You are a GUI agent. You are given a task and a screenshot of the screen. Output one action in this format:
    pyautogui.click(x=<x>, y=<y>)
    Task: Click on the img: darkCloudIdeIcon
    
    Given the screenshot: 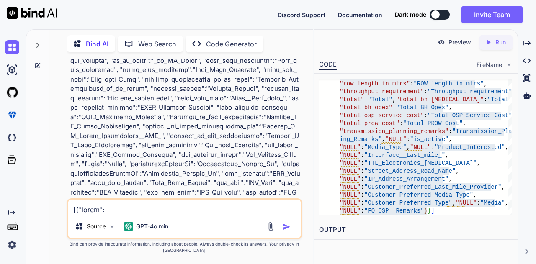 What is the action you would take?
    pyautogui.click(x=12, y=138)
    